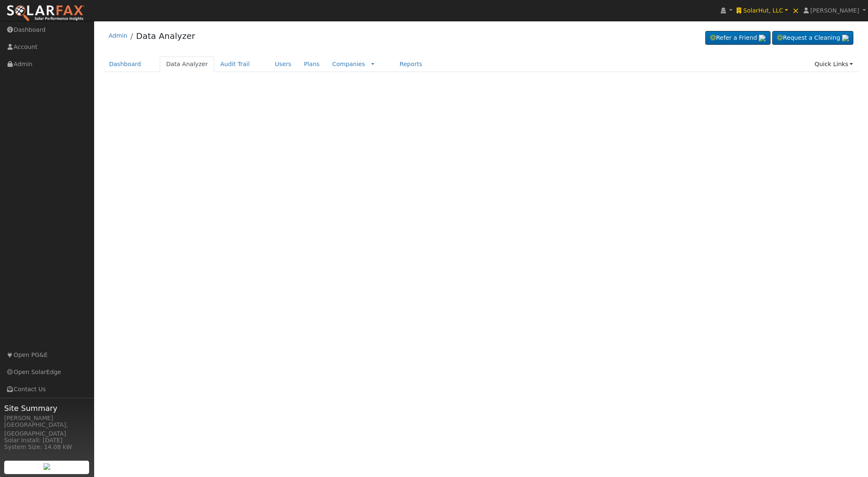 The height and width of the screenshot is (477, 868). What do you see at coordinates (118, 35) in the screenshot?
I see `a: Admin` at bounding box center [118, 35].